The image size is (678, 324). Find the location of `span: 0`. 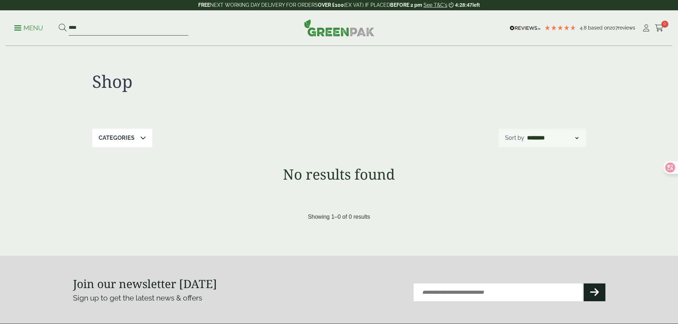

span: 0 is located at coordinates (665, 24).